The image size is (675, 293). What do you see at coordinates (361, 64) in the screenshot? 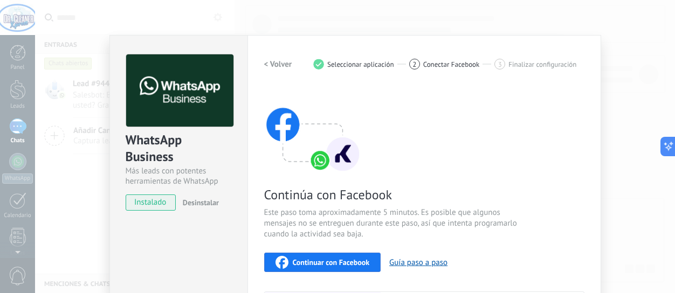
I see `span: Seleccionar aplicación` at bounding box center [361, 64].